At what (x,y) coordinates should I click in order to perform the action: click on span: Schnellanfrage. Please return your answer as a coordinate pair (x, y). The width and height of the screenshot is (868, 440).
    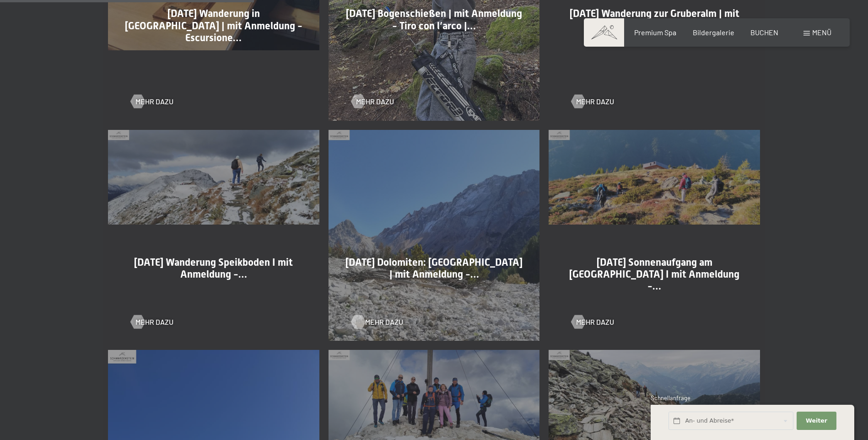
    Looking at the image, I should click on (671, 398).